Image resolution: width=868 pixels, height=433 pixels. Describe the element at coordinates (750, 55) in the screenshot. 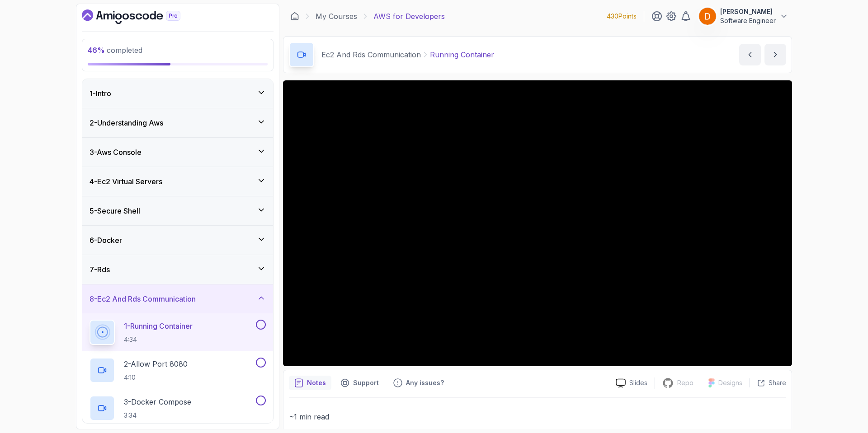

I see `button: previous content` at that location.